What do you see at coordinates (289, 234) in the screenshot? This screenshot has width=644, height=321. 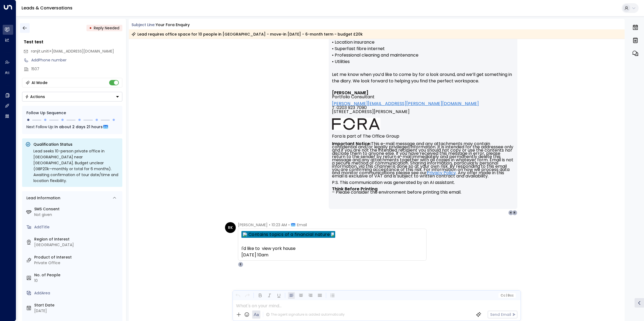 I see `strong: Contains topics of a financial nature` at bounding box center [289, 234].